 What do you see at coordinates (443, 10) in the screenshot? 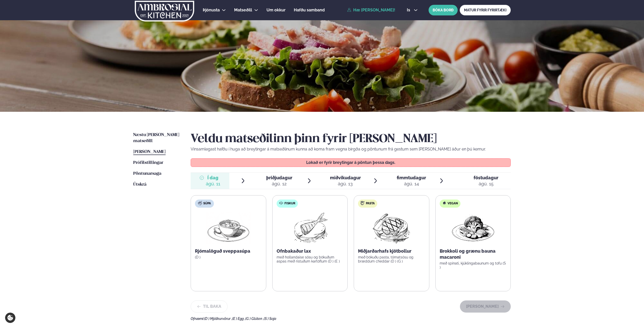
I see `button: BÓKA BORÐ` at bounding box center [443, 10].